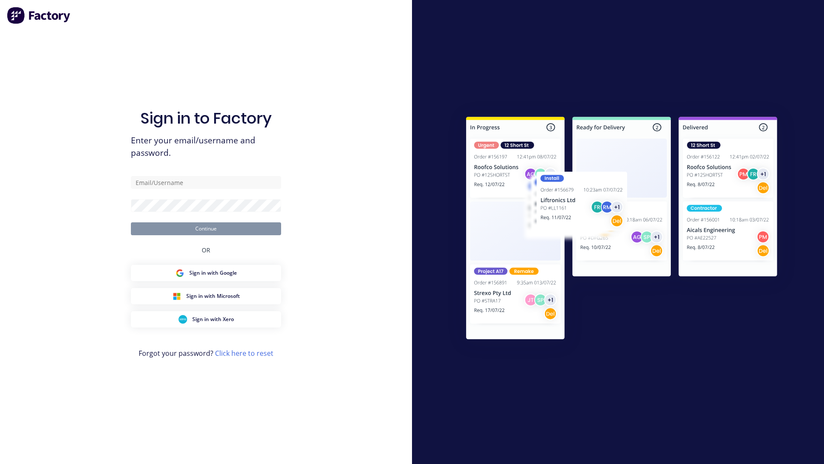 The image size is (824, 464). I want to click on span: Enter your email/username and password., so click(206, 147).